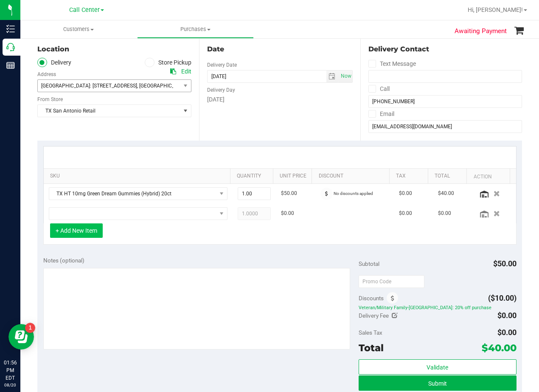 This screenshot has height=392, width=539. What do you see at coordinates (195, 29) in the screenshot?
I see `a: Purchases` at bounding box center [195, 29].